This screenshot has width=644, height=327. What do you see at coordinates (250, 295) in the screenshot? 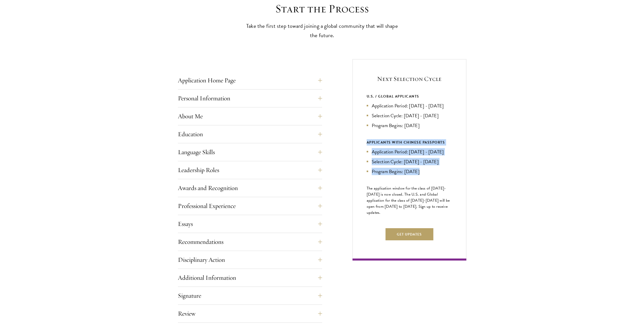
I see `button: Signature` at bounding box center [250, 295].